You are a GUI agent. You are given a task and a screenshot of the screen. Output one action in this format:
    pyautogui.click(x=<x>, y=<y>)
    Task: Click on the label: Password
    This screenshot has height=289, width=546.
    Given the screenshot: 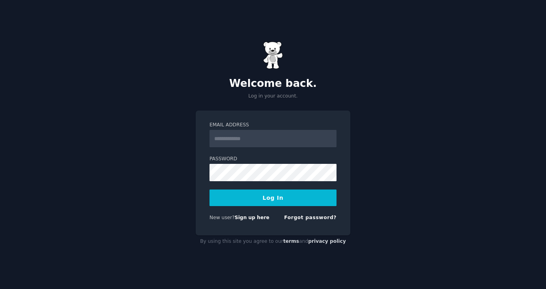 What is the action you would take?
    pyautogui.click(x=273, y=159)
    